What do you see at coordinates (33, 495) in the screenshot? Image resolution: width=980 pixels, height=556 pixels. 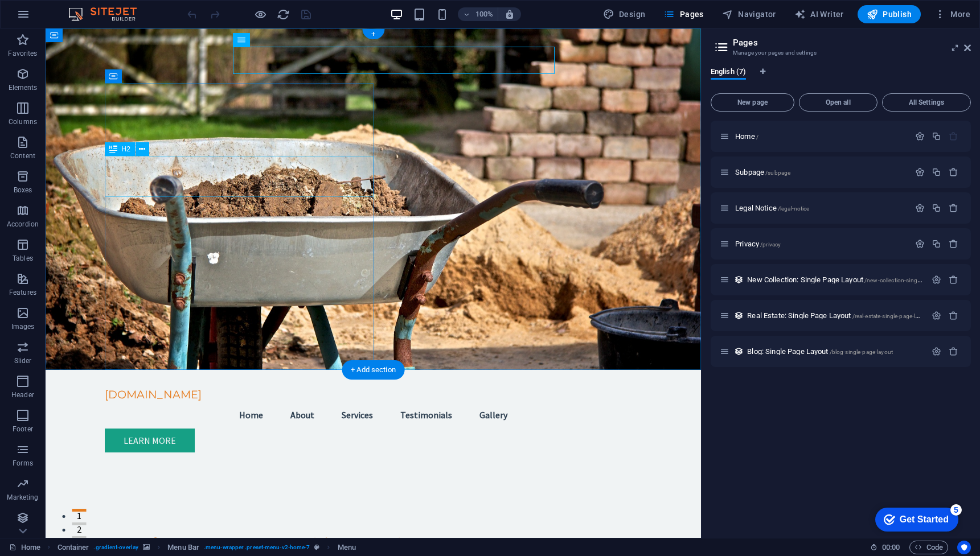 I see `button: 2` at bounding box center [33, 495].